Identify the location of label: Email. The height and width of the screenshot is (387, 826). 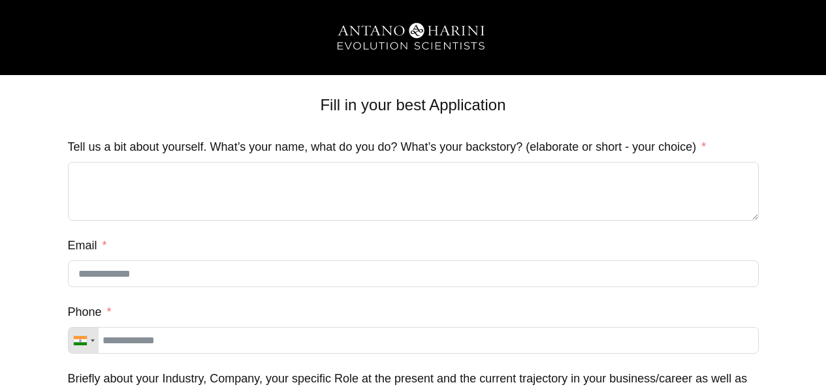
(88, 246).